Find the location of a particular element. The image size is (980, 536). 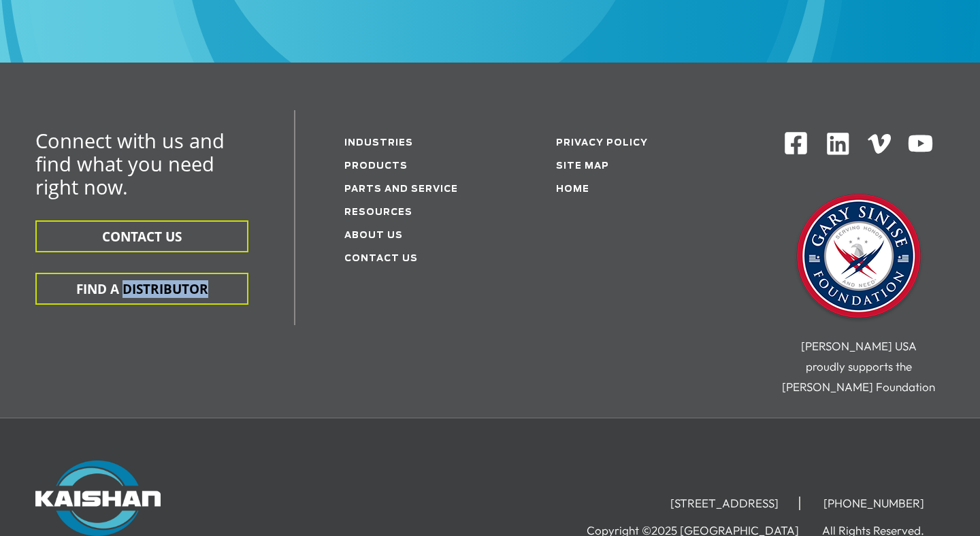

a: Home is located at coordinates (572, 189).